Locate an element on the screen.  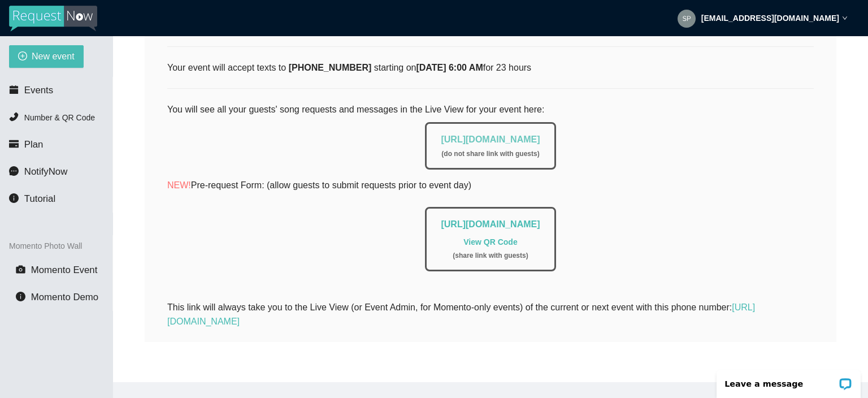
div: ( share link with guests ) is located at coordinates (490, 255).